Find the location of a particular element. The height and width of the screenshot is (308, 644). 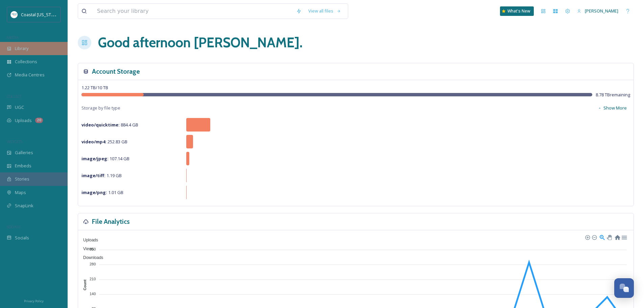

span: Media Centres is located at coordinates (30, 75).